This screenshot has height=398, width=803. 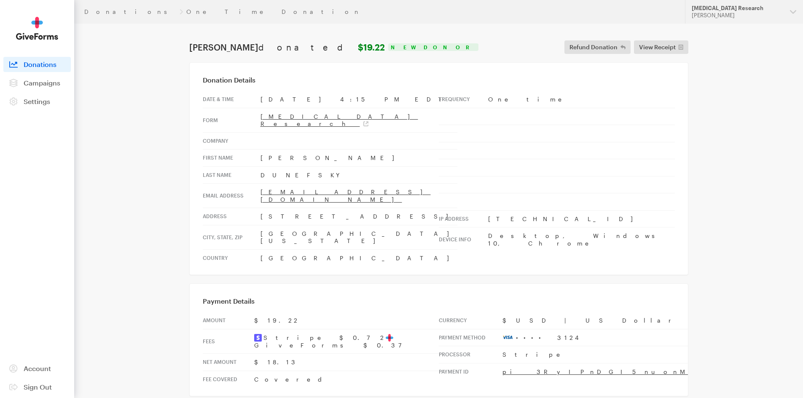 What do you see at coordinates (371, 47) in the screenshot?
I see `strong: $19.22` at bounding box center [371, 47].